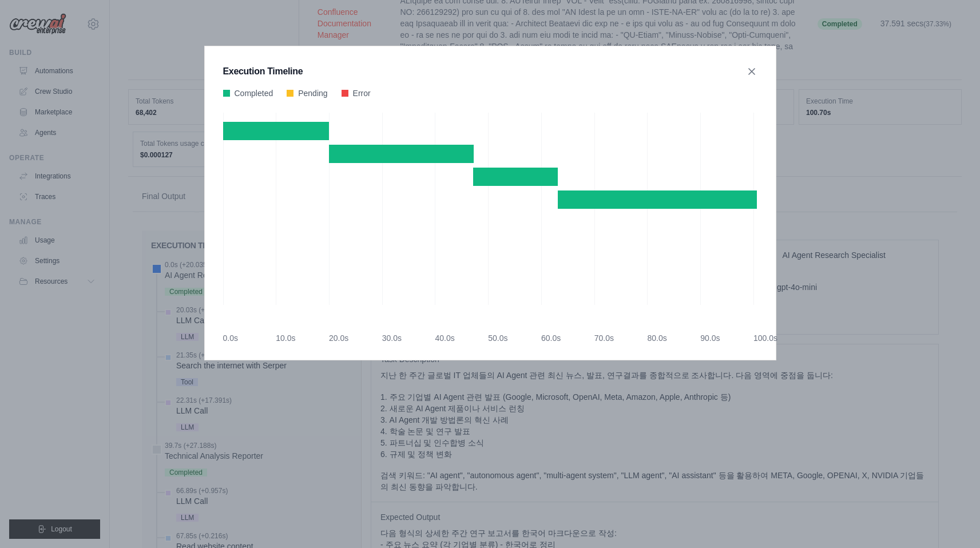  Describe the element at coordinates (312, 94) in the screenshot. I see `span: Pending` at that location.